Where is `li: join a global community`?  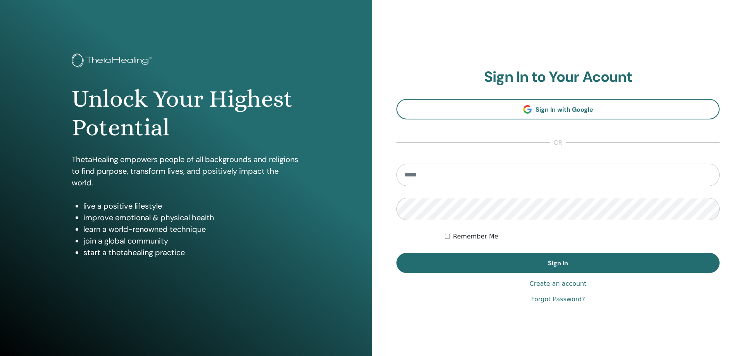
li: join a global community is located at coordinates (192, 241).